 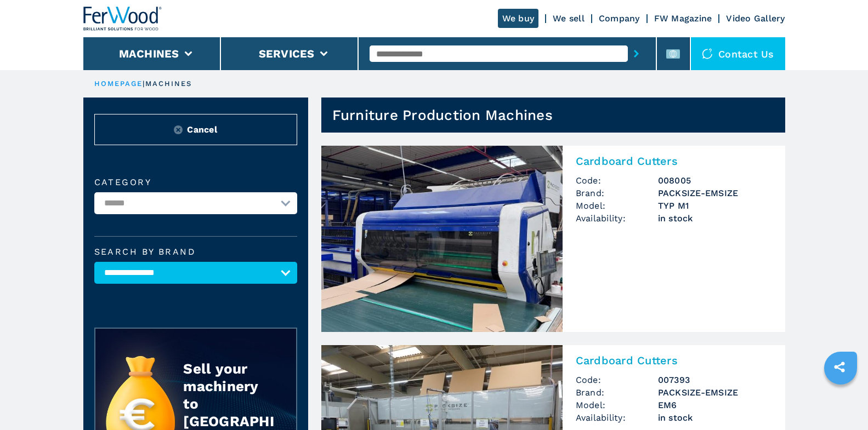 What do you see at coordinates (636, 53) in the screenshot?
I see `button: submit-button` at bounding box center [636, 53].